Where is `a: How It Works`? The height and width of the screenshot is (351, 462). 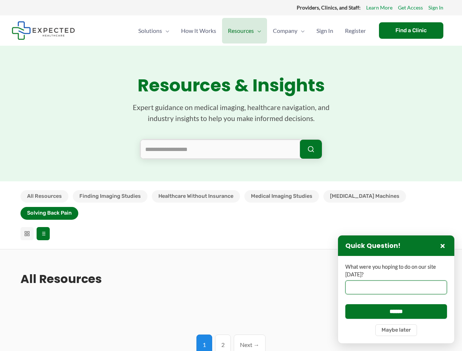 a: How It Works is located at coordinates (199, 31).